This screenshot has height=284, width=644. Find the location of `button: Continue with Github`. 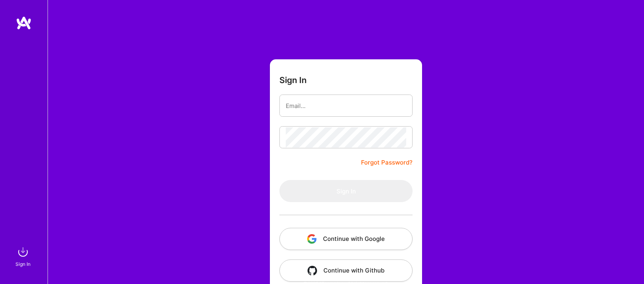

button: Continue with Github is located at coordinates (346, 271).